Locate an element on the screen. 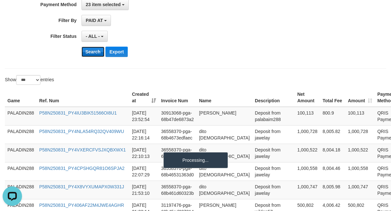 This screenshot has height=211, width=391. td: 8,005.82 is located at coordinates (333, 134).